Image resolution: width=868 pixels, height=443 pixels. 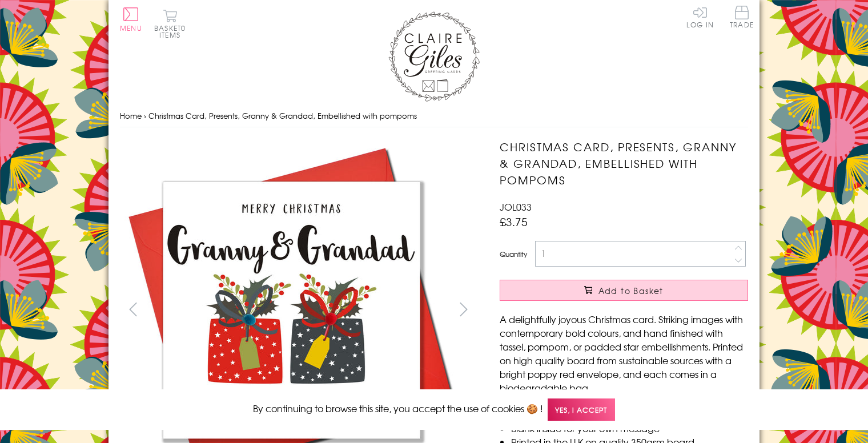 What do you see at coordinates (515, 207) in the screenshot?
I see `span: JOL033` at bounding box center [515, 207].